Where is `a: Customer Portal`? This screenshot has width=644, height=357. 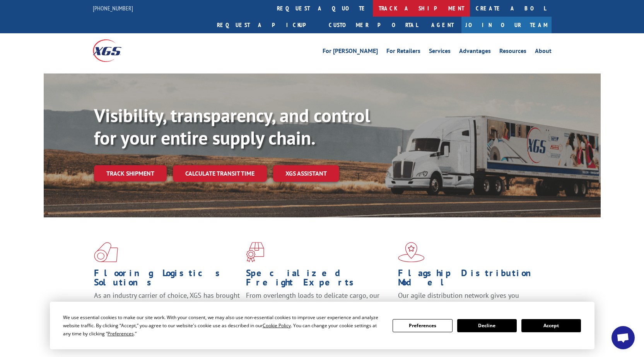
a: Customer Portal is located at coordinates (373, 25).